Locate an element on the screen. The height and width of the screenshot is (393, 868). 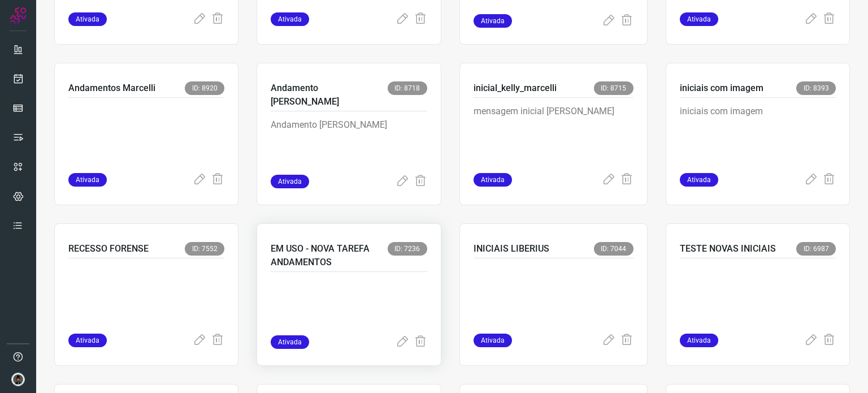
span: ID: 8393 is located at coordinates (816, 88).